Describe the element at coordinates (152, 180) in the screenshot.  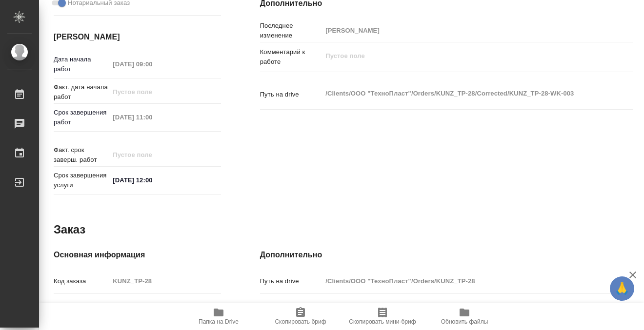
I see `input: ✎ Введи что-нибудь` at that location.